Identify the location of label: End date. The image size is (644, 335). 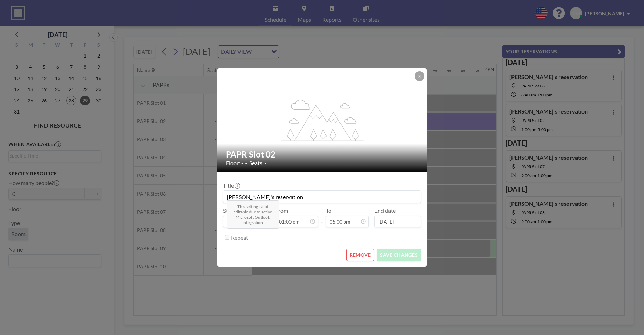
(385, 210).